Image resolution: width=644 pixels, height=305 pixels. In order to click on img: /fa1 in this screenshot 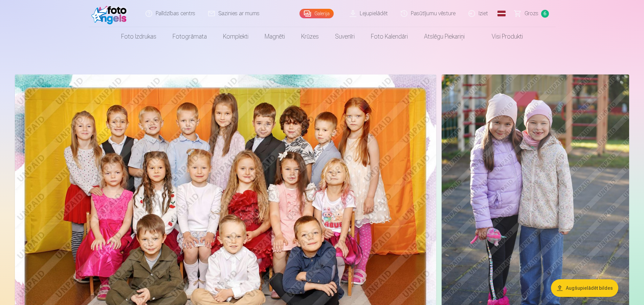, I will do `click(111, 13)`.